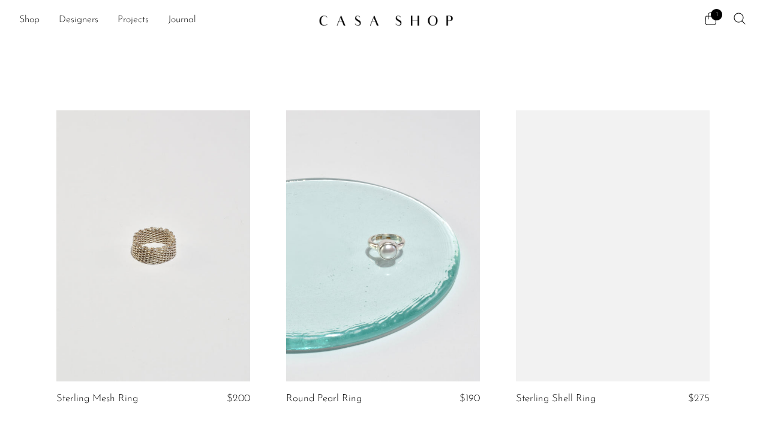 The image size is (766, 421). I want to click on span: $190, so click(470, 398).